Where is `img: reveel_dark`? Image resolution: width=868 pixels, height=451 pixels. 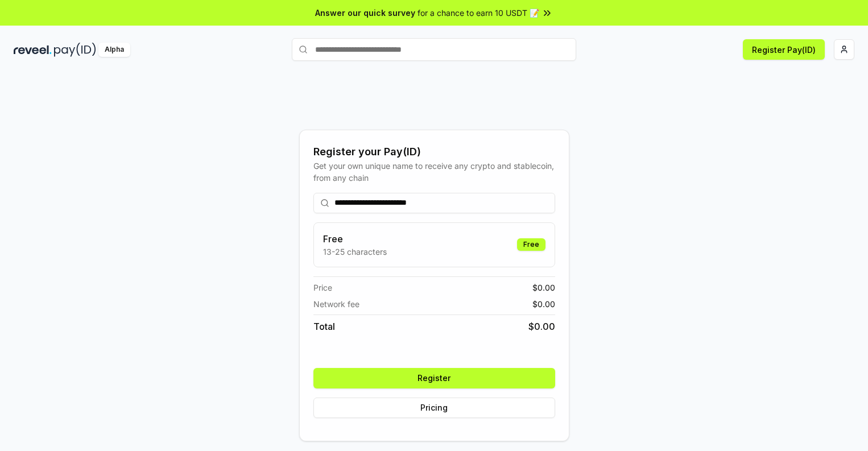 img: reveel_dark is located at coordinates (32, 50).